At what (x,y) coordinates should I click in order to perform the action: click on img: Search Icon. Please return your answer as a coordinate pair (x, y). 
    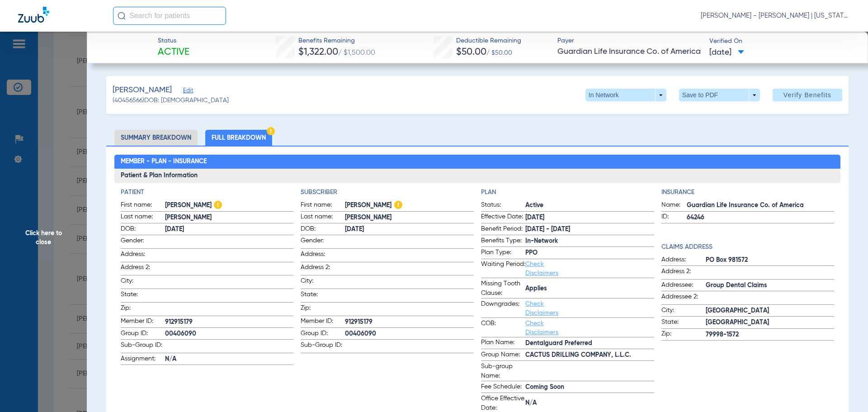
    Looking at the image, I should click on (122, 16).